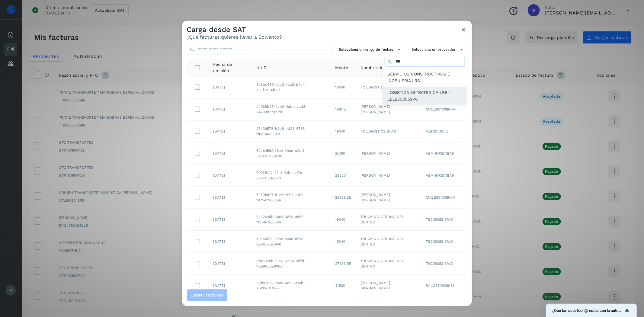 Image resolution: width=644 pixels, height=317 pixels. What do you see at coordinates (425, 96) in the screenshot?
I see `span: LOGISTICA ESTRATEGICA LRS - LEL2502052V8` at bounding box center [425, 96].